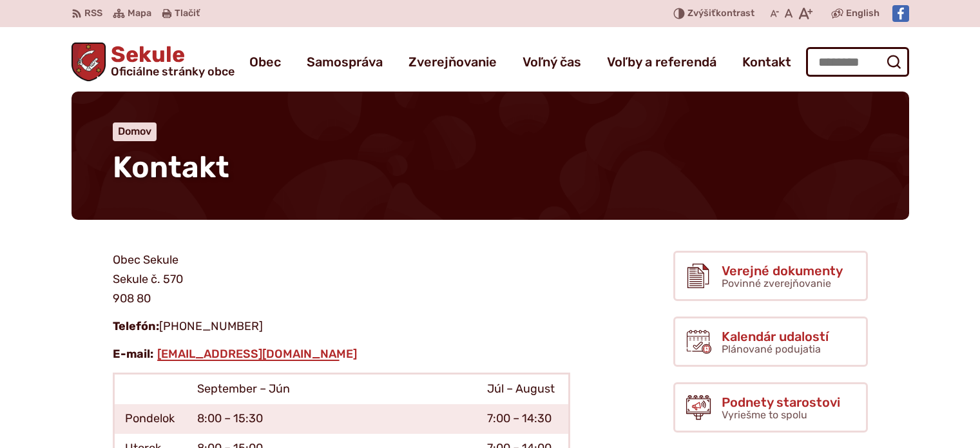 Image resolution: width=980 pixels, height=448 pixels. I want to click on span: Oficiálne stránky obce, so click(173, 72).